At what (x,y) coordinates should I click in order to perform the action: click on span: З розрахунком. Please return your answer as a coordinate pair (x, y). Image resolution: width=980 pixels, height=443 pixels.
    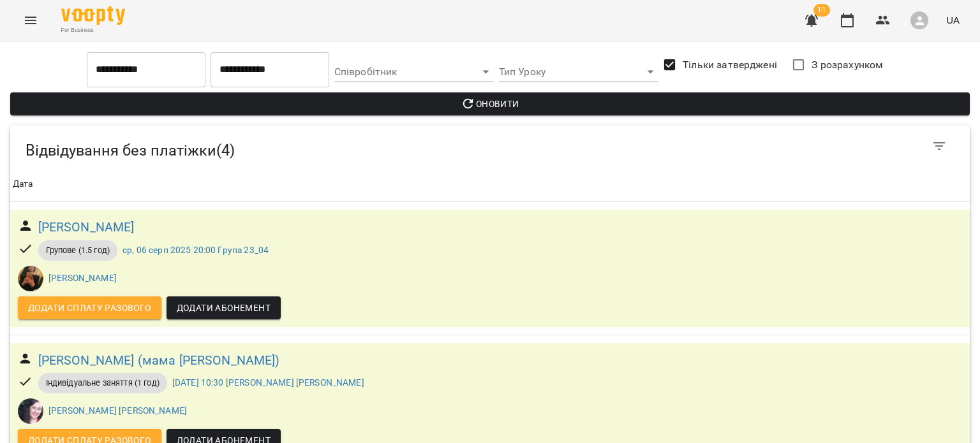
    Looking at the image, I should click on (847, 65).